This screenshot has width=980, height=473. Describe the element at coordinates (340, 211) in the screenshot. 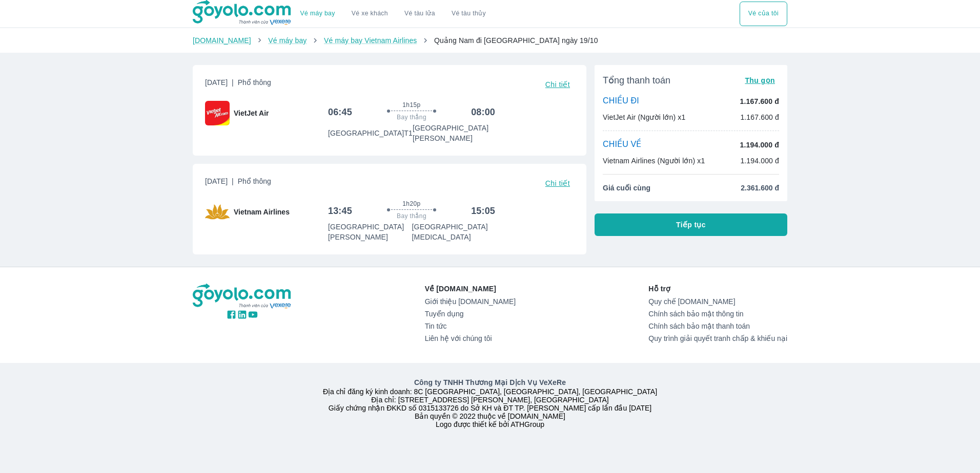

I see `h6: 13:45` at that location.